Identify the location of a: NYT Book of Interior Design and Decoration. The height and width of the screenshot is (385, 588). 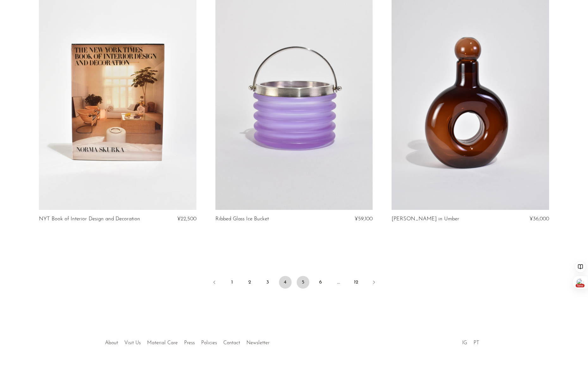
(89, 219).